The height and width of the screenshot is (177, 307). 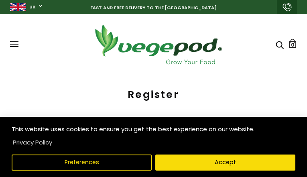 What do you see at coordinates (153, 95) in the screenshot?
I see `h1: Register` at bounding box center [153, 95].